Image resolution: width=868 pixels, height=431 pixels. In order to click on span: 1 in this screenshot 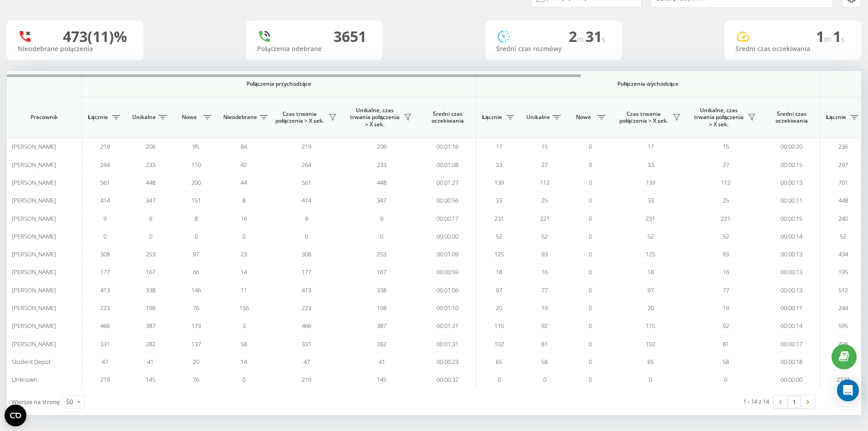, I will do `click(825, 36)`.